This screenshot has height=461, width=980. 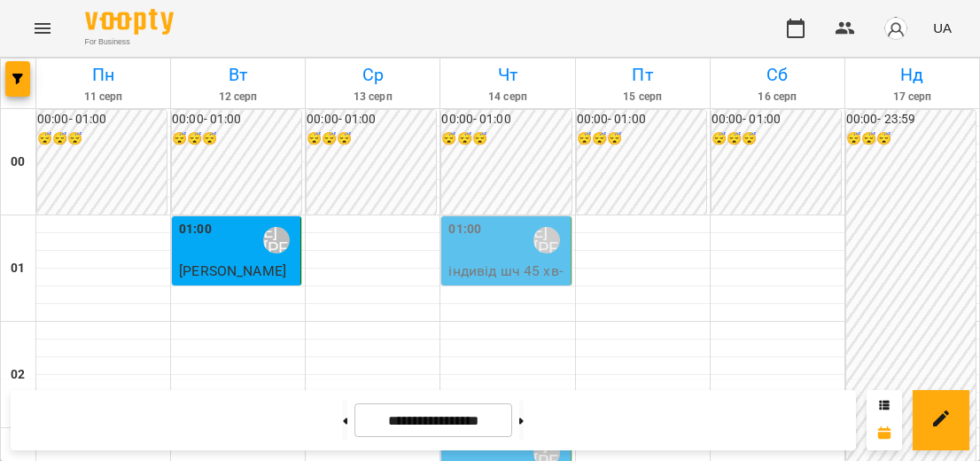 I want to click on h6: Вт, so click(x=238, y=75).